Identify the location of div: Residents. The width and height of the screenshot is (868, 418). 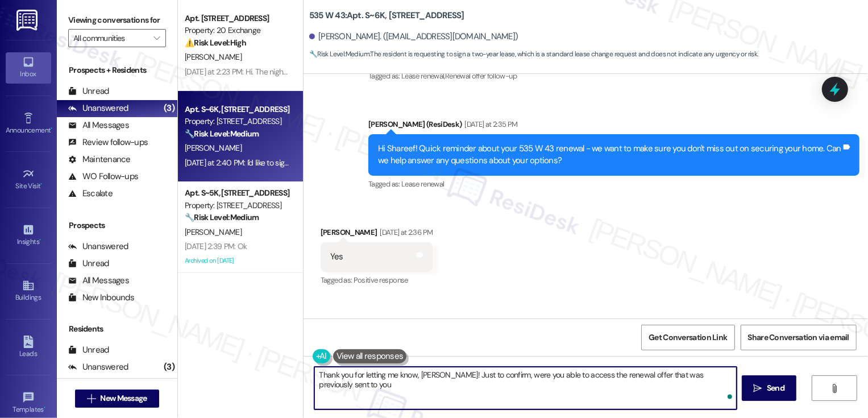
(117, 329).